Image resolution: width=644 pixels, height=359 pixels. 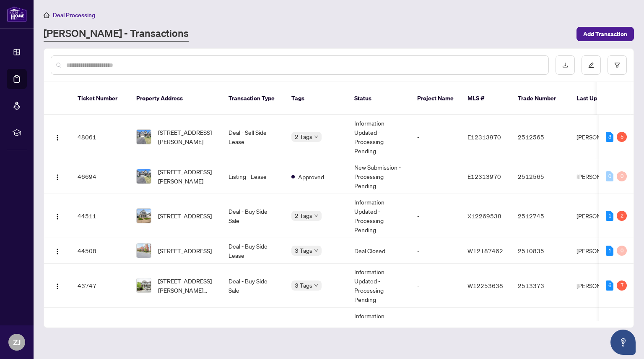 I want to click on th: Project Name, so click(x=436, y=99).